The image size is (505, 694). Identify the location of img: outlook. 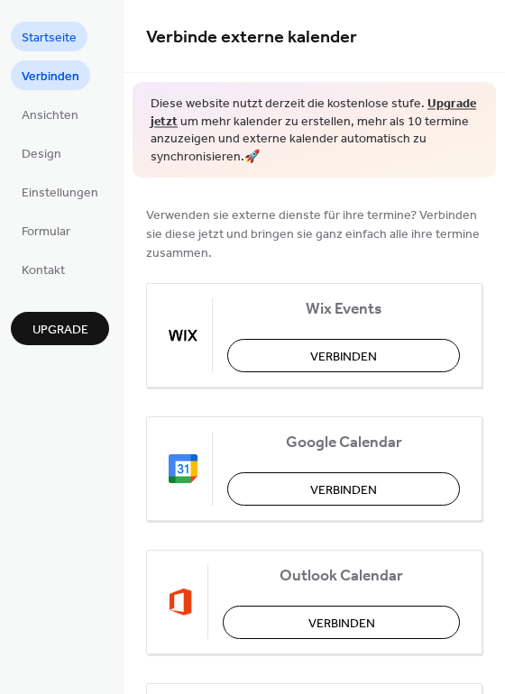
(180, 602).